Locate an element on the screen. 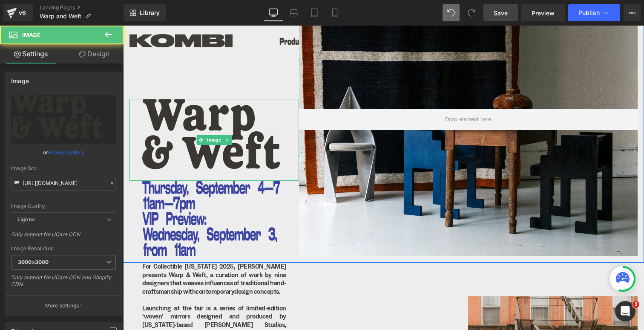  div: Image Src is located at coordinates (63, 168).